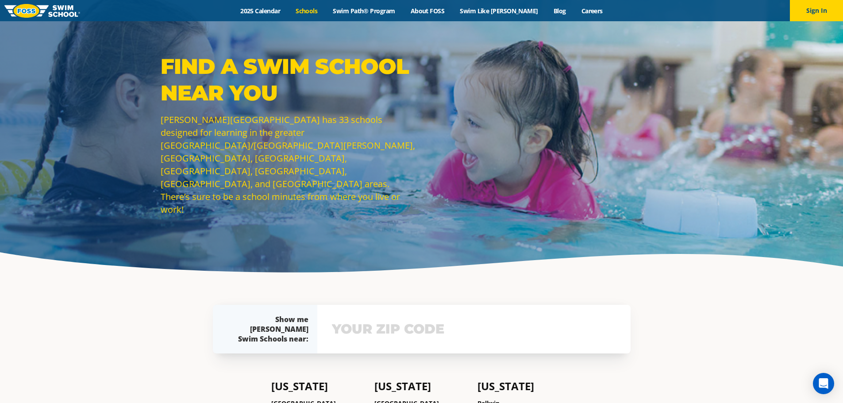  I want to click on a: Schools, so click(307, 11).